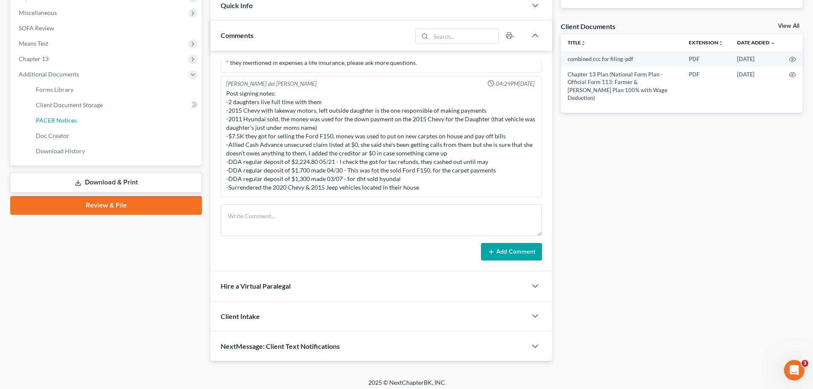 This screenshot has height=389, width=813. Describe the element at coordinates (69, 105) in the screenshot. I see `span: Client Document Storage` at that location.